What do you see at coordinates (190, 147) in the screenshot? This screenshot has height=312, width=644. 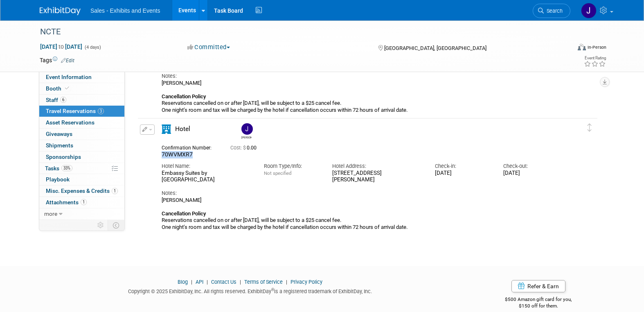 I see `div: Confirmation Number:` at bounding box center [190, 147].